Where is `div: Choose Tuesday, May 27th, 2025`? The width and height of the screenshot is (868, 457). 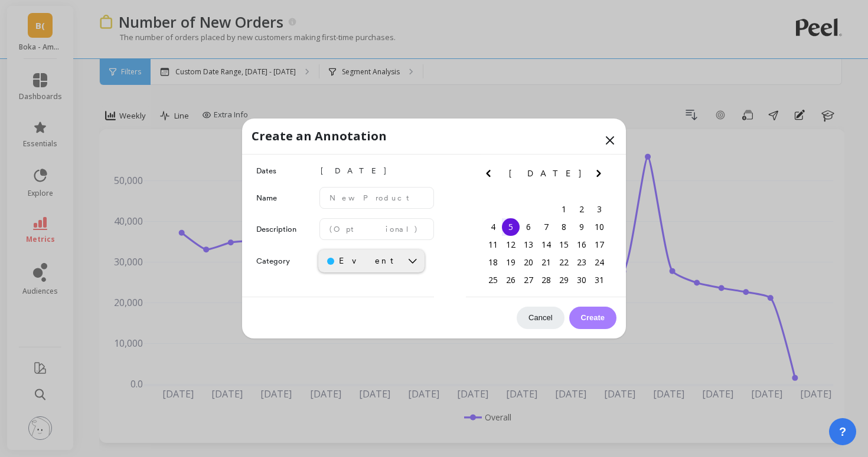 div: Choose Tuesday, May 27th, 2025 is located at coordinates (529, 280).